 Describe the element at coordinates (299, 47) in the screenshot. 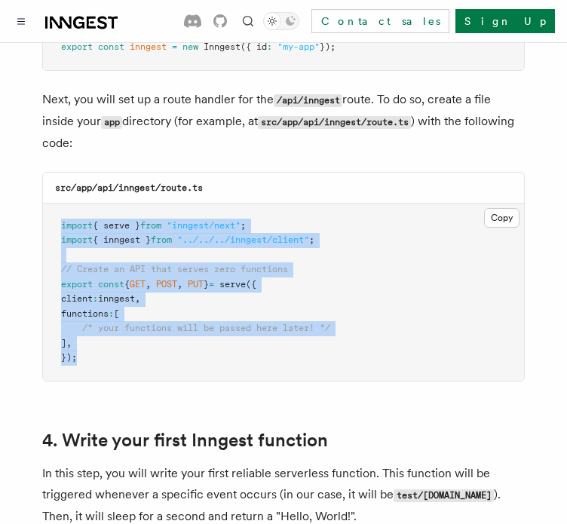

I see `span: "my-app"` at that location.